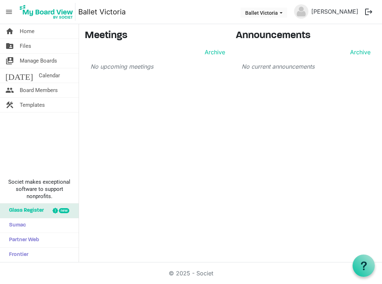 The image size is (382, 284). Describe the element at coordinates (17, 255) in the screenshot. I see `span: Frontier` at that location.